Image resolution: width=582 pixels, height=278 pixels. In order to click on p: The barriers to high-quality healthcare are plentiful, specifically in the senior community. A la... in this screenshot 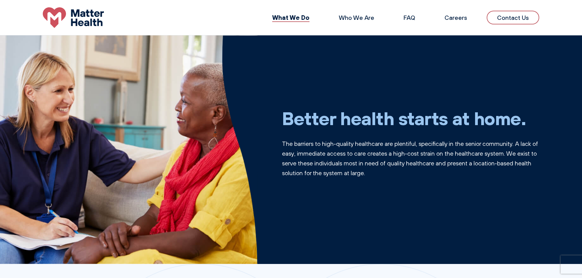, I will do `click(411, 159)`.